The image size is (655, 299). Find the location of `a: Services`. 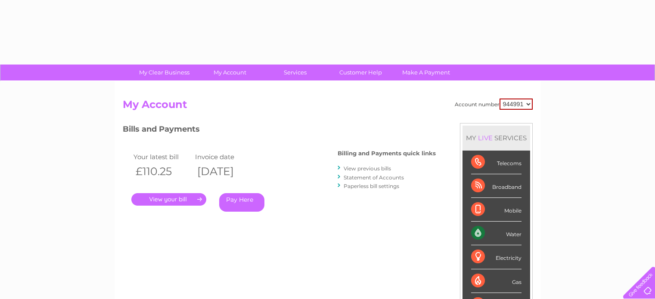

a: Services is located at coordinates (295, 72).